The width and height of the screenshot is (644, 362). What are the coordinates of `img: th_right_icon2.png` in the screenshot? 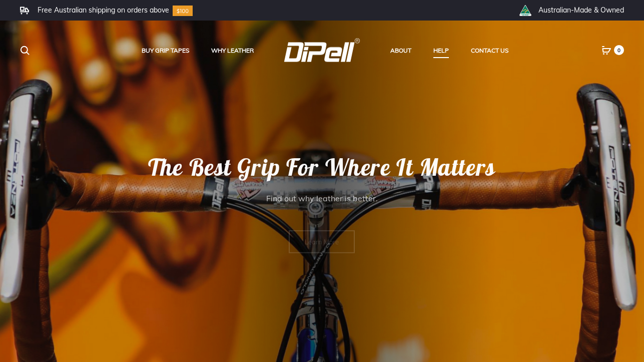 It's located at (525, 10).